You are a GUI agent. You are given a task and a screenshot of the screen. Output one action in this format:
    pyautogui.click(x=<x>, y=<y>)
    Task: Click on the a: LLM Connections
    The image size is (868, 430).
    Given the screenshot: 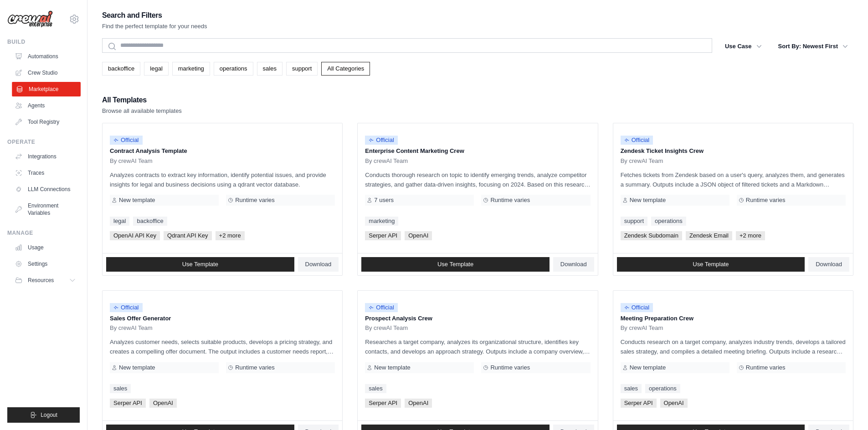 What is the action you would take?
    pyautogui.click(x=46, y=189)
    